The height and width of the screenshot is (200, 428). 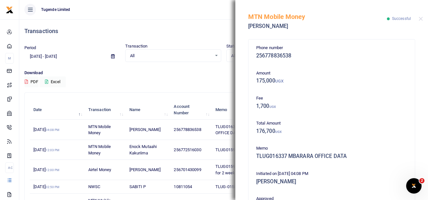 What do you see at coordinates (100, 170) in the screenshot?
I see `span: Airtel Money` at bounding box center [100, 170].